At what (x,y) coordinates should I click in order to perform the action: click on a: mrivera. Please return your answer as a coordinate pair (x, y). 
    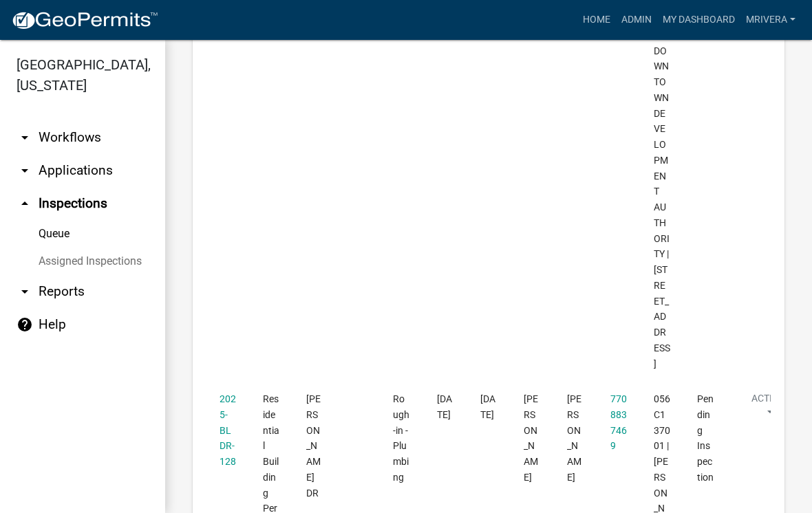
    Looking at the image, I should click on (770, 20).